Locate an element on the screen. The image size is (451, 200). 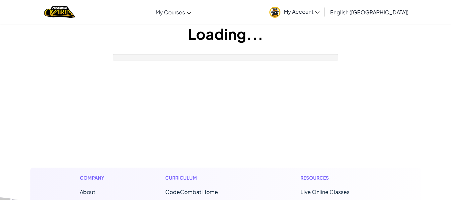
a: Live Online Classes is located at coordinates (325, 192).